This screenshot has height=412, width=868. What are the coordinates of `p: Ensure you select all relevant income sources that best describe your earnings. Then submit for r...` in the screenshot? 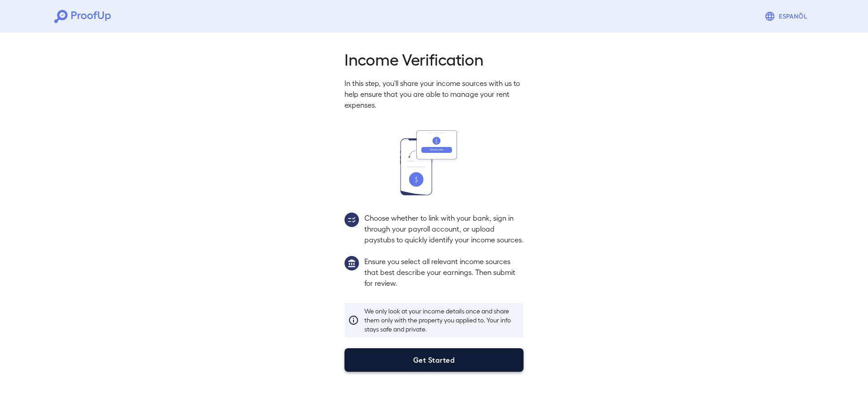 It's located at (444, 272).